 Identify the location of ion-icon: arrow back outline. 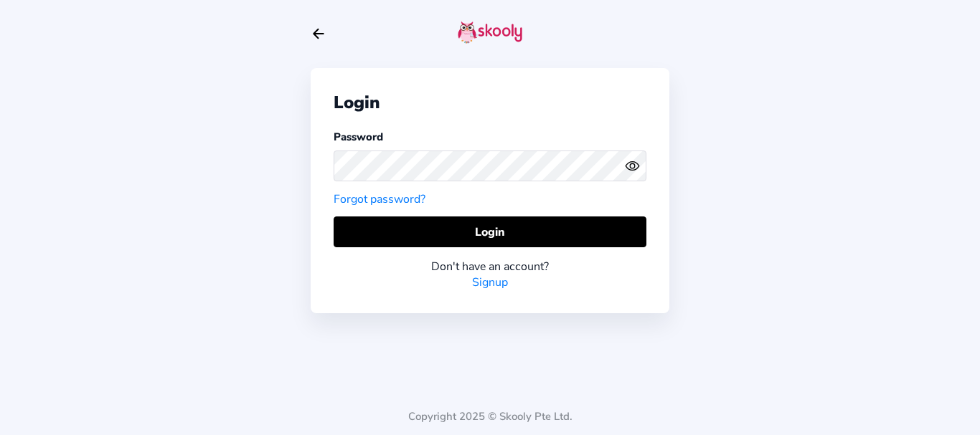
(319, 33).